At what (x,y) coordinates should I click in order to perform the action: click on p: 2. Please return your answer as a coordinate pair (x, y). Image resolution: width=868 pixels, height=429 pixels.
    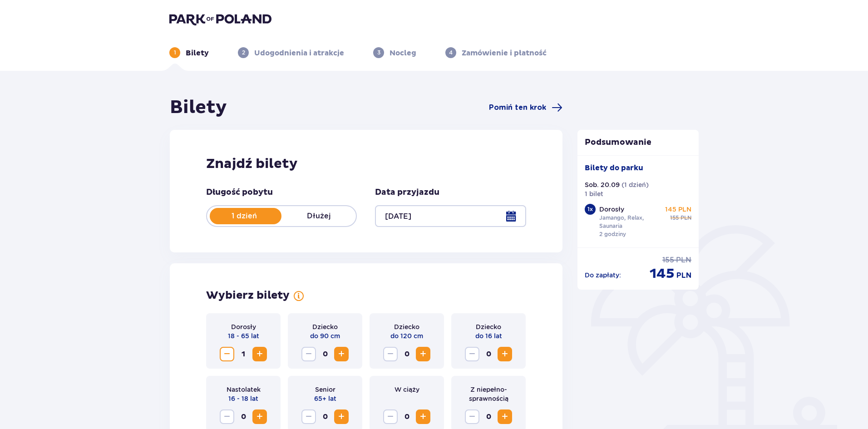
    Looking at the image, I should click on (243, 52).